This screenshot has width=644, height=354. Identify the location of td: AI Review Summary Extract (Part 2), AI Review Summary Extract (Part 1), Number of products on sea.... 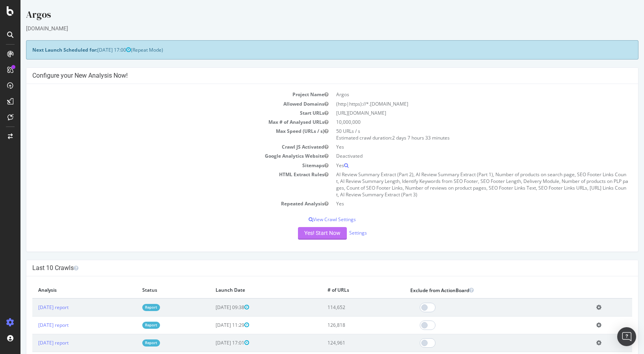
(462, 184).